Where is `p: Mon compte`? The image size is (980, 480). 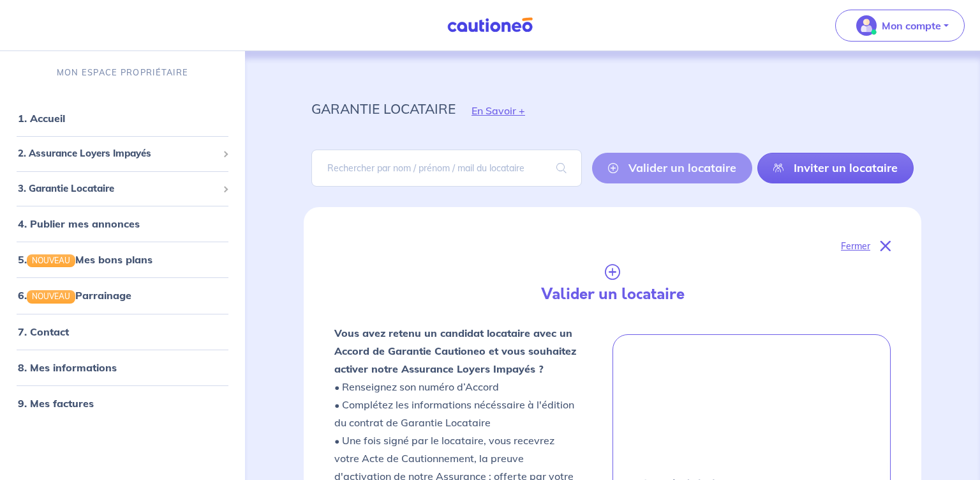
p: Mon compte is located at coordinates (911, 26).